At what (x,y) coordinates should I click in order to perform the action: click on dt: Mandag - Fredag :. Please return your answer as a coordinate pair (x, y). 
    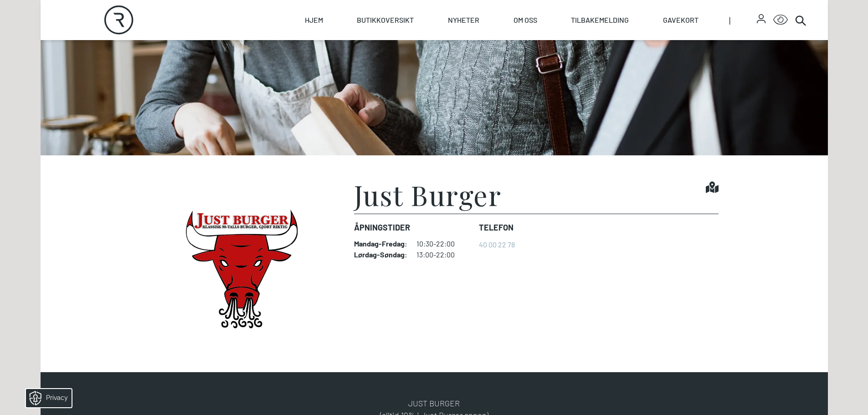
    Looking at the image, I should click on (380, 244).